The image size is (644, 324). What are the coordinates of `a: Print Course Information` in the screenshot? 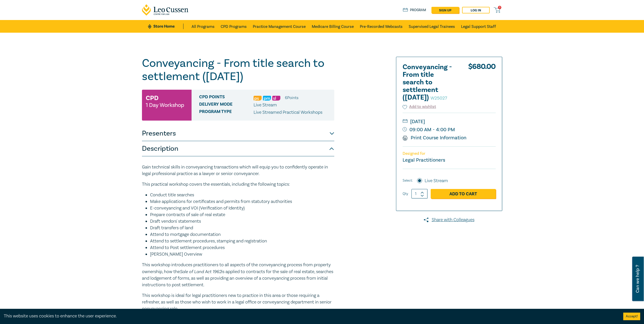 It's located at (434, 138).